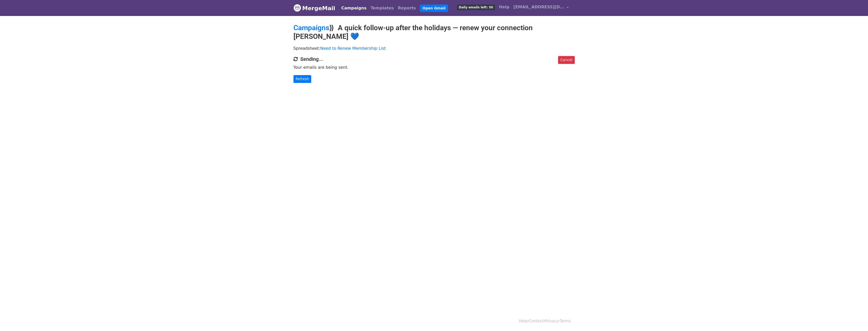 The height and width of the screenshot is (331, 868). Describe the element at coordinates (434, 67) in the screenshot. I see `p: Your emails are being sent.` at that location.